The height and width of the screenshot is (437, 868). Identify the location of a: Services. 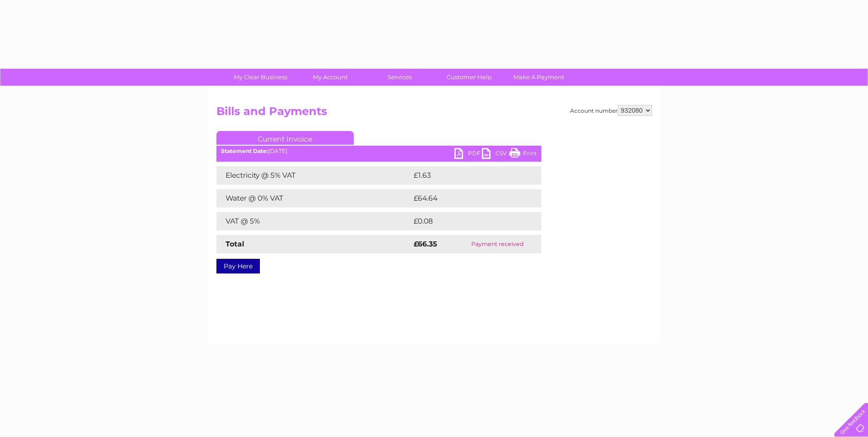
(400, 77).